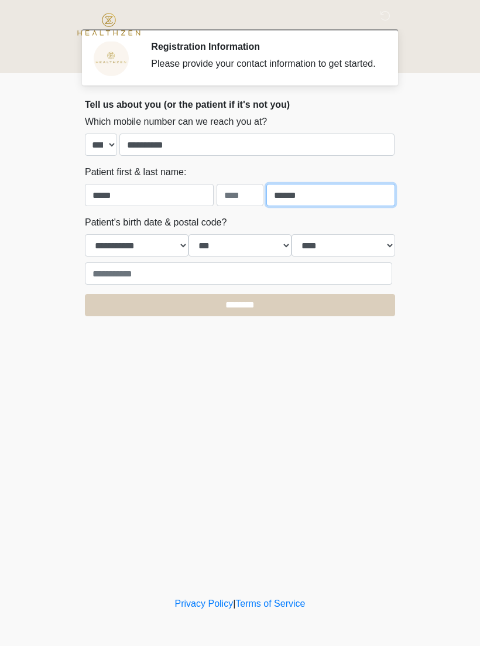 This screenshot has width=480, height=646. What do you see at coordinates (204, 603) in the screenshot?
I see `a: Privacy Policy` at bounding box center [204, 603].